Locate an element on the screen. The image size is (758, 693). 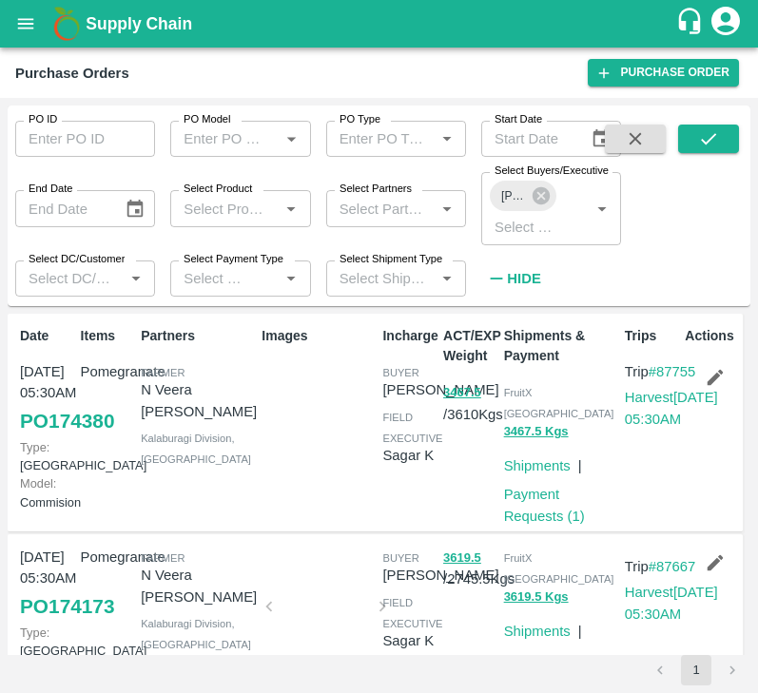
p: Images is located at coordinates (318, 336).